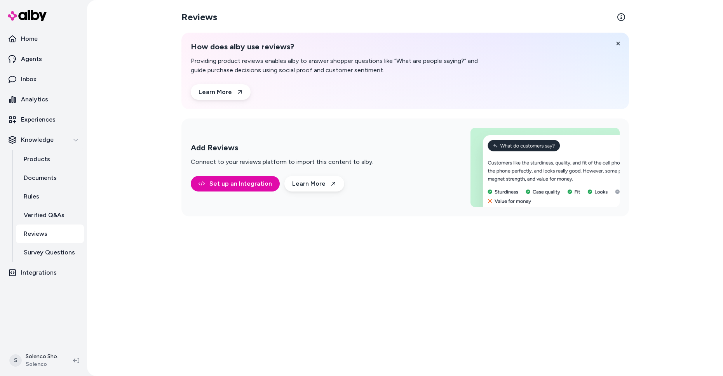 The height and width of the screenshot is (376, 723). I want to click on p: Products, so click(37, 159).